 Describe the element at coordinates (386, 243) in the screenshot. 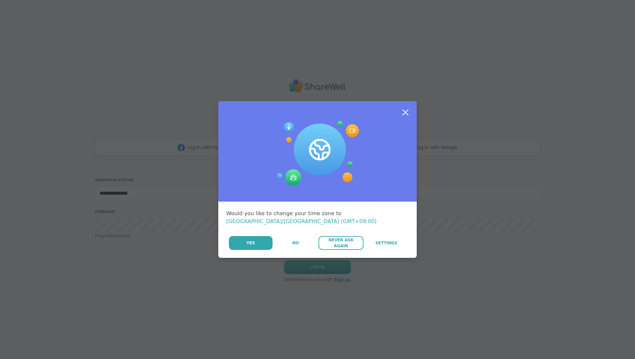

I see `span: Settings` at that location.